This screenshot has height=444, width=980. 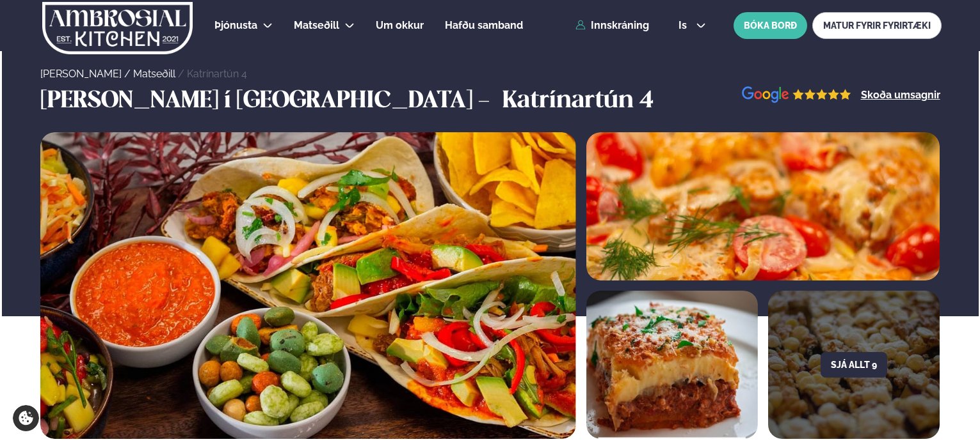 What do you see at coordinates (316, 25) in the screenshot?
I see `span: Matseðill` at bounding box center [316, 25].